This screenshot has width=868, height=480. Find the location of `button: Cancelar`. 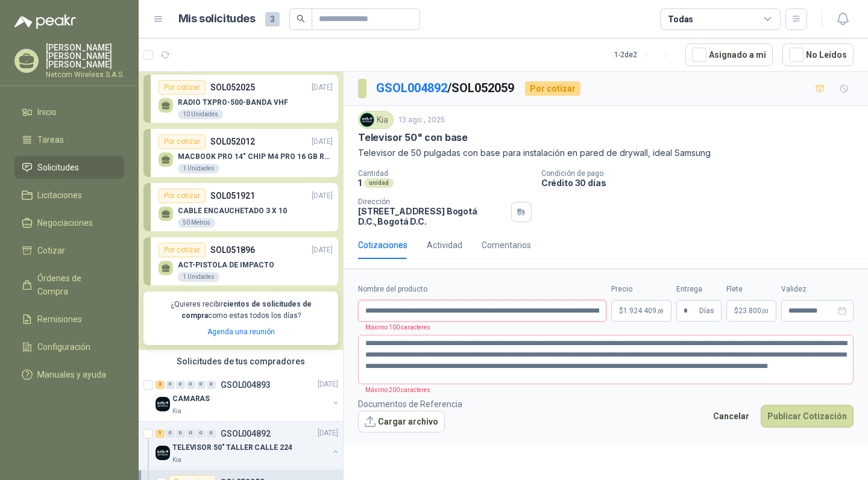

button: Cancelar is located at coordinates (731, 416).